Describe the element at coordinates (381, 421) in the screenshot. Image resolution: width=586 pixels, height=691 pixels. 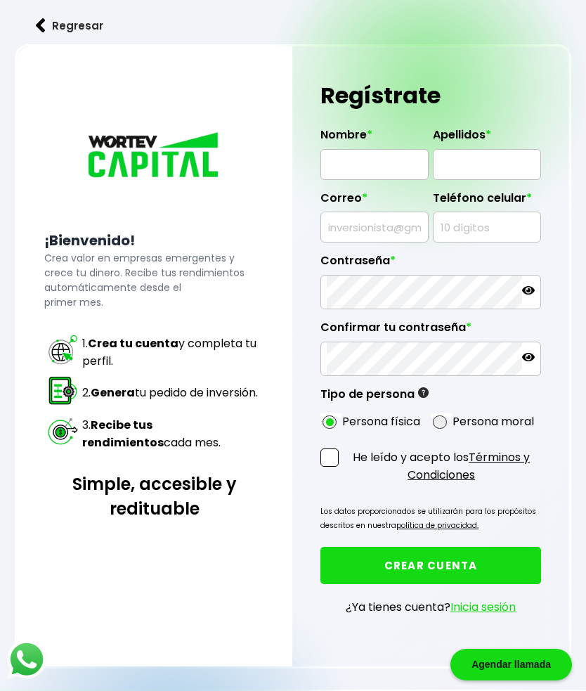
I see `label: Persona física` at that location.